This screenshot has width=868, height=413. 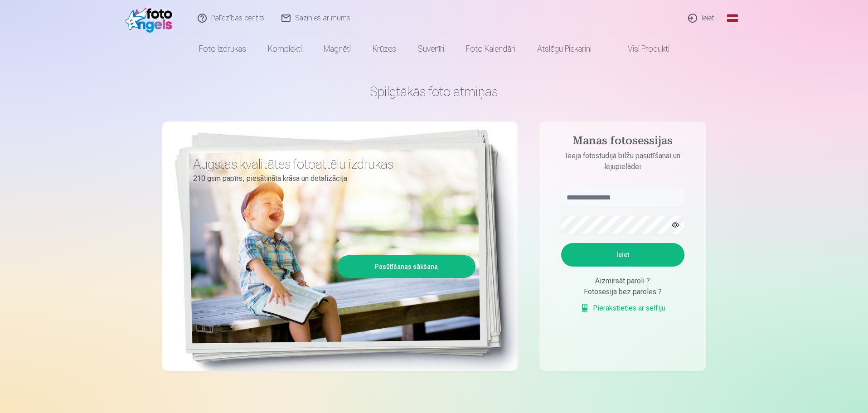 What do you see at coordinates (623, 292) in the screenshot?
I see `div: Fotosesija bez paroles ?` at bounding box center [623, 292].